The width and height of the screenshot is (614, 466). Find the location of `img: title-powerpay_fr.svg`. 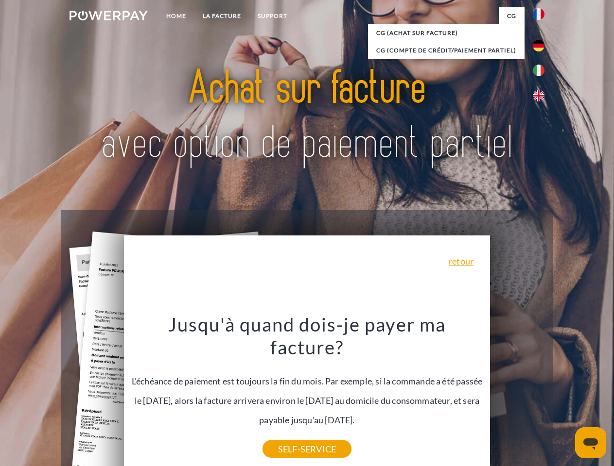

img: title-powerpay_fr.svg is located at coordinates (307, 116).